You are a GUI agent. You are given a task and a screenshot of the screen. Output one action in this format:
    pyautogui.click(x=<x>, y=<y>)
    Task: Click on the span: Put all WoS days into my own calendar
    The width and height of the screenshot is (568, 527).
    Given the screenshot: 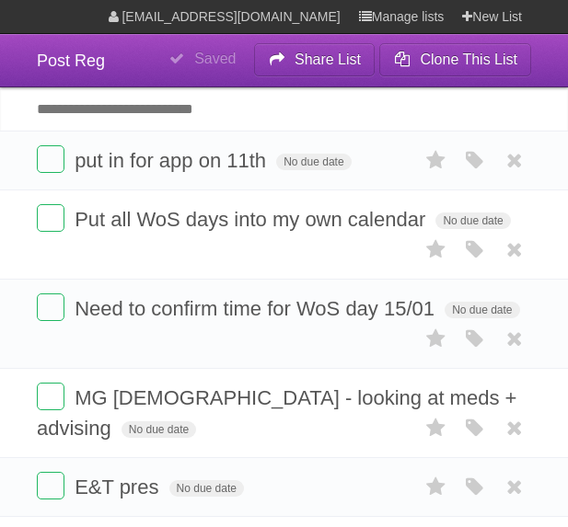 What is the action you would take?
    pyautogui.click(x=252, y=219)
    